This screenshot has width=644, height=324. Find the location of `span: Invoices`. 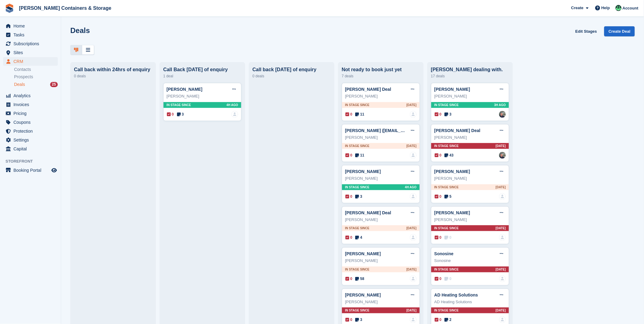

span: Invoices is located at coordinates (32, 104).